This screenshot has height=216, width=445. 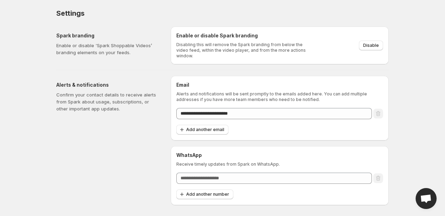 What do you see at coordinates (108, 36) in the screenshot?
I see `h5: Spark branding` at bounding box center [108, 36].